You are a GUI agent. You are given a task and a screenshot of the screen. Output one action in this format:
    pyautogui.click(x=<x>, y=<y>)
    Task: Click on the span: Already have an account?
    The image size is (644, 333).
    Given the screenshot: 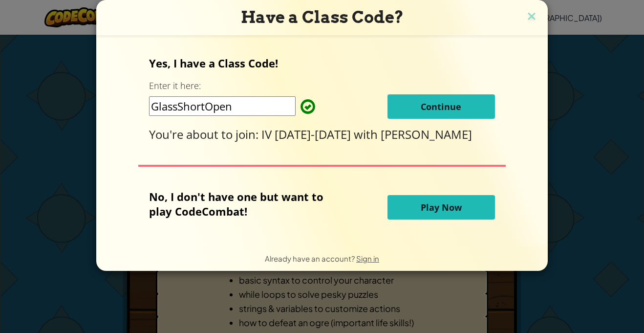 What is the action you would take?
    pyautogui.click(x=310, y=258)
    